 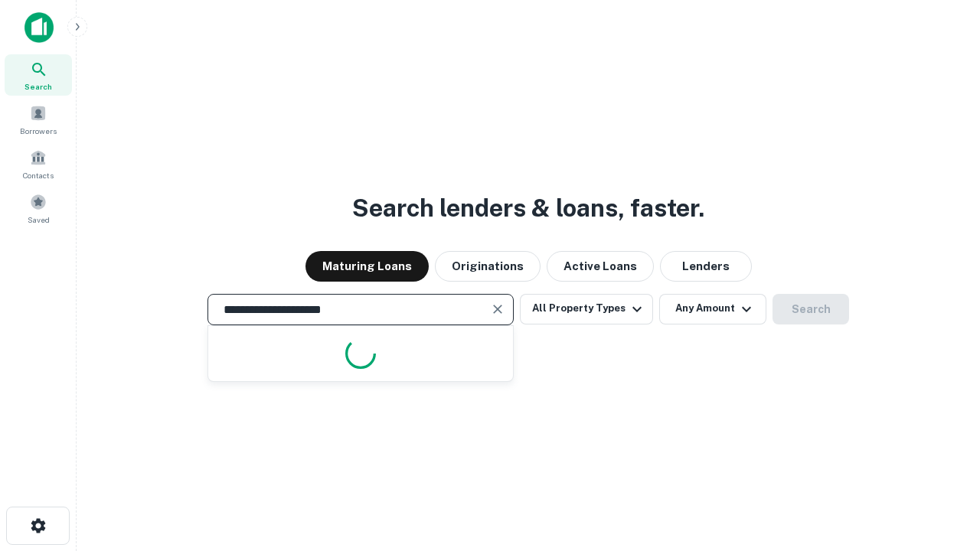 I want to click on a: Borrowers, so click(x=38, y=119).